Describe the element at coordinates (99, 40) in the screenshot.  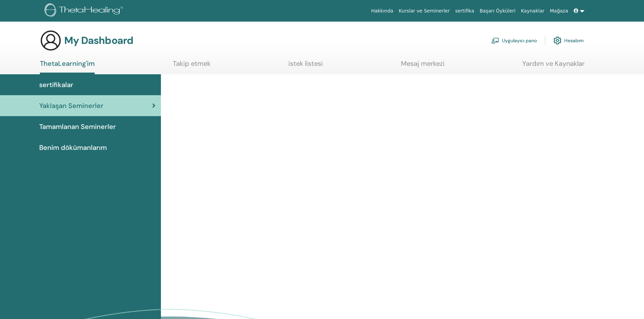
I see `h3: My Dashboard` at that location.